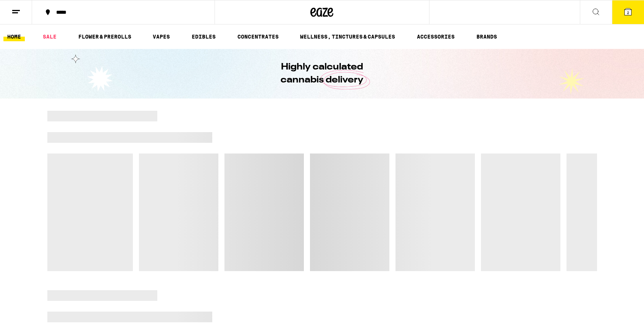 The image size is (644, 328). Describe the element at coordinates (161, 37) in the screenshot. I see `a: VAPES` at that location.